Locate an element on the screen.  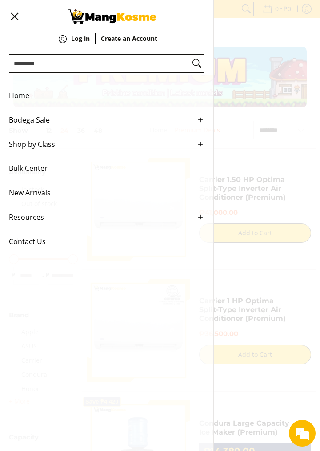
em: Submit is located at coordinates (146, 279).